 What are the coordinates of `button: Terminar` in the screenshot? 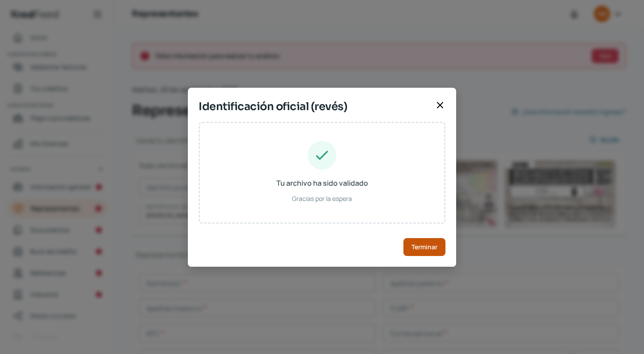 It's located at (424, 247).